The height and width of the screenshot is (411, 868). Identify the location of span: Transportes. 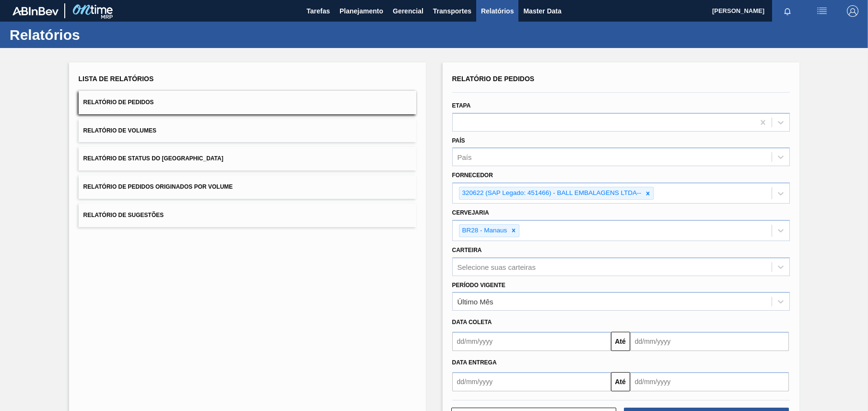
(452, 11).